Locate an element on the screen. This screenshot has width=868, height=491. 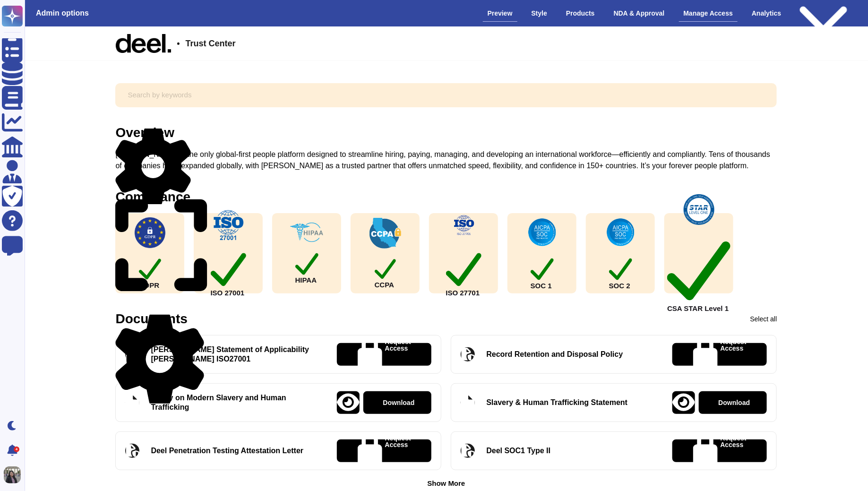
div: Deel SOC1 Type II is located at coordinates (518, 451).